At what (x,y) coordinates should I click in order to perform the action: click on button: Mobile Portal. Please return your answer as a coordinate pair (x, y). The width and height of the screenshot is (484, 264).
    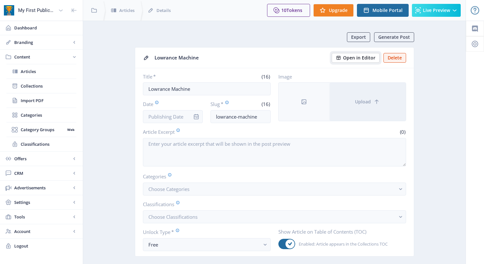
    Looking at the image, I should click on (382, 10).